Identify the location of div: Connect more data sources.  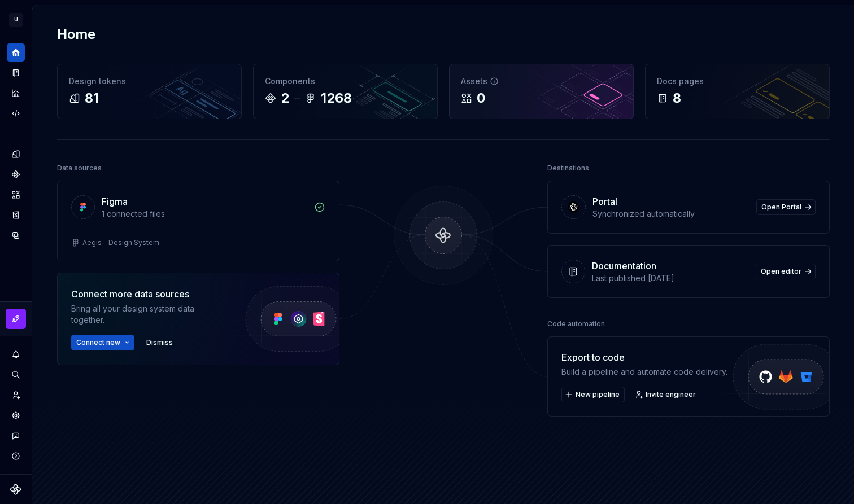
(147, 294).